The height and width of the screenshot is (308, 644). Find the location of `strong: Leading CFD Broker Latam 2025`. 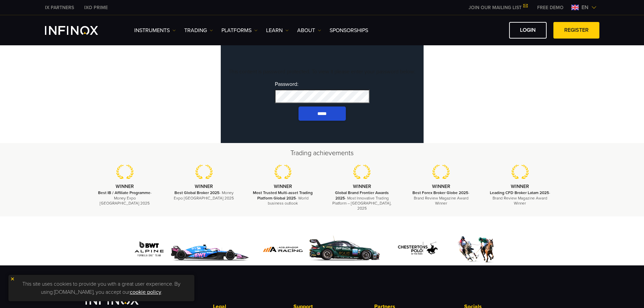

strong: Leading CFD Broker Latam 2025 is located at coordinates (519, 193).